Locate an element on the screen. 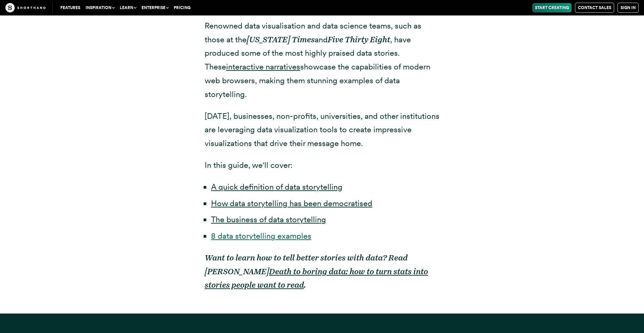  a: Features is located at coordinates (70, 8).